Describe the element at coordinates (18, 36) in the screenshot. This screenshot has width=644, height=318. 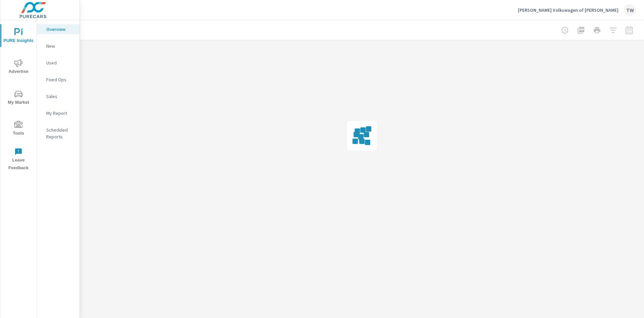
I see `span: PURE Insights` at that location.